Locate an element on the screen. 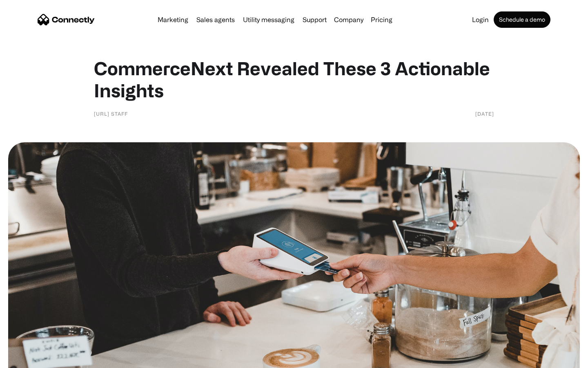  a: Utility messaging is located at coordinates (268, 20).